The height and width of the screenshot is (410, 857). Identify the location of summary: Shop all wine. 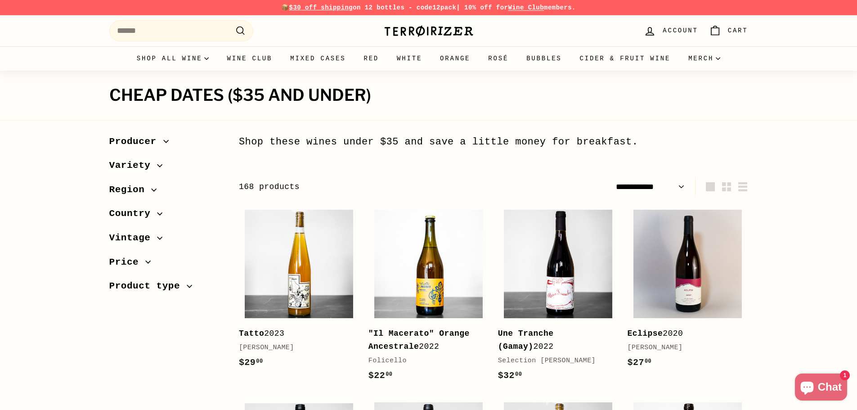
(173, 58).